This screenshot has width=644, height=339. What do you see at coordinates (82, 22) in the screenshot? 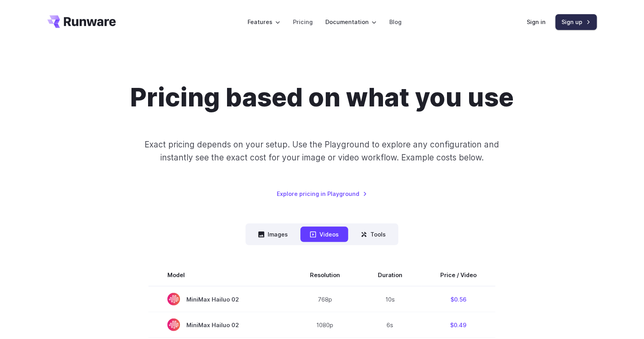
I see `a: Go to /` at bounding box center [82, 22].